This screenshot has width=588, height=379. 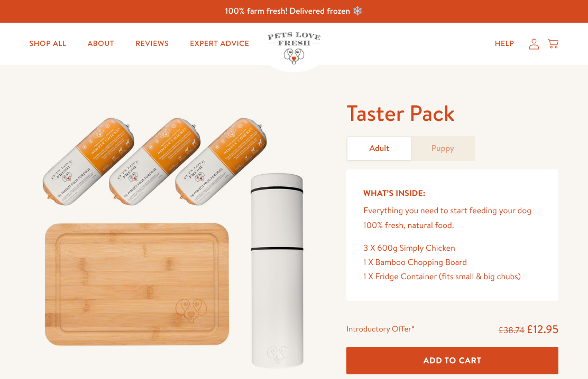 I want to click on a: Help, so click(x=504, y=44).